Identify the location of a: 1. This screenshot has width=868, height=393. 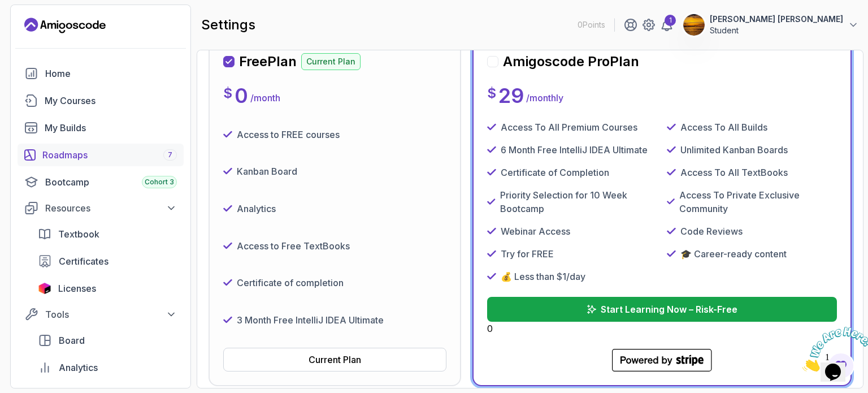
(667, 25).